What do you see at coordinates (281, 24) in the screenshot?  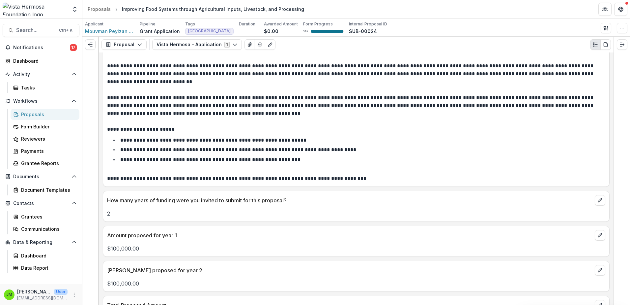 I see `p: Awarded Amount` at bounding box center [281, 24].